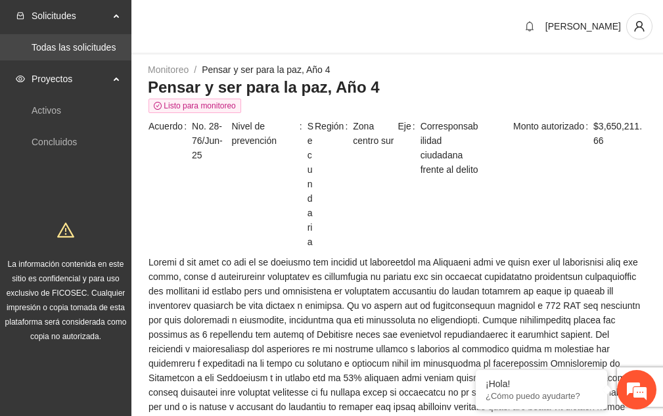  I want to click on span: user, so click(639, 26).